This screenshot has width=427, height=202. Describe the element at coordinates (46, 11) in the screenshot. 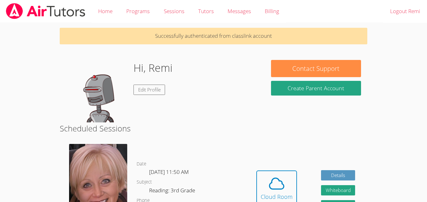

I see `img: airtutors_banner-c4298cdbf04f3fff15de1276eac7730deb9818008684d7c2e4769d2f7ddbe033.png` at that location.